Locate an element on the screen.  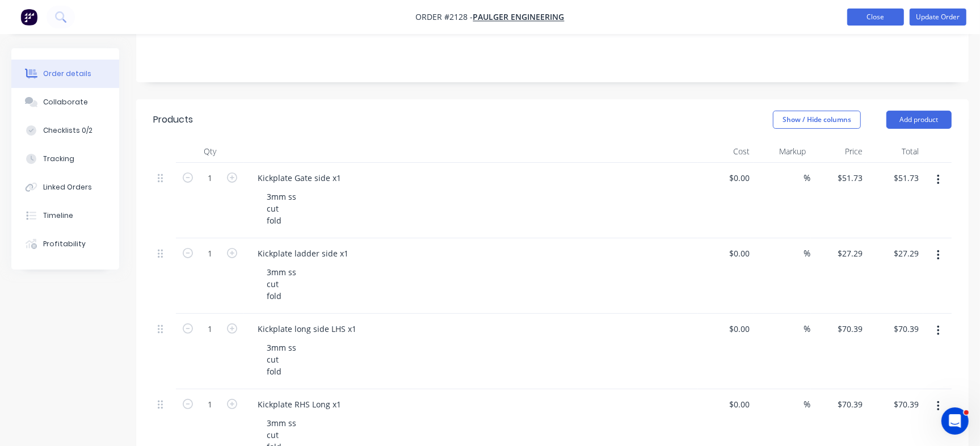
button: Timeline is located at coordinates (65, 216).